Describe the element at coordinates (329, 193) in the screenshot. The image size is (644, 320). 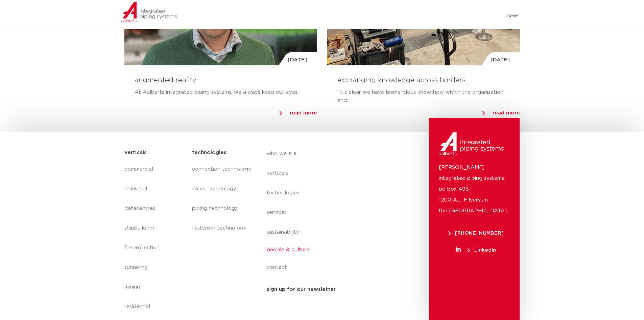
I see `a: technologies` at that location.